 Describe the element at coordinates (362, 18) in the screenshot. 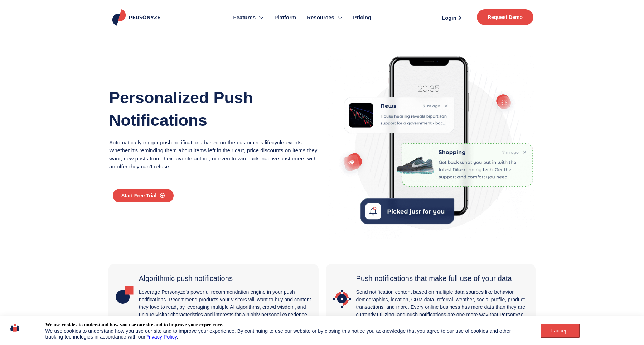

I see `span: Pricing` at that location.